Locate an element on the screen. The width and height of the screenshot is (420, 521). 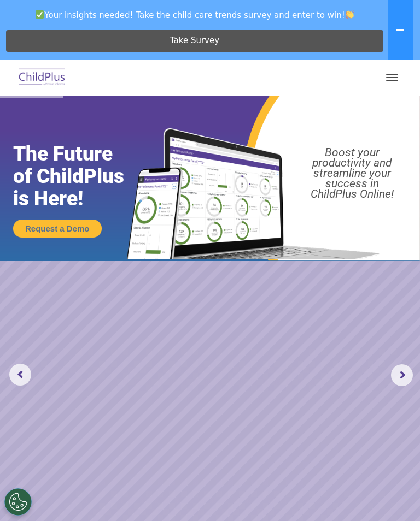
img: ChildPlus by Procare Solutions is located at coordinates (42, 78).